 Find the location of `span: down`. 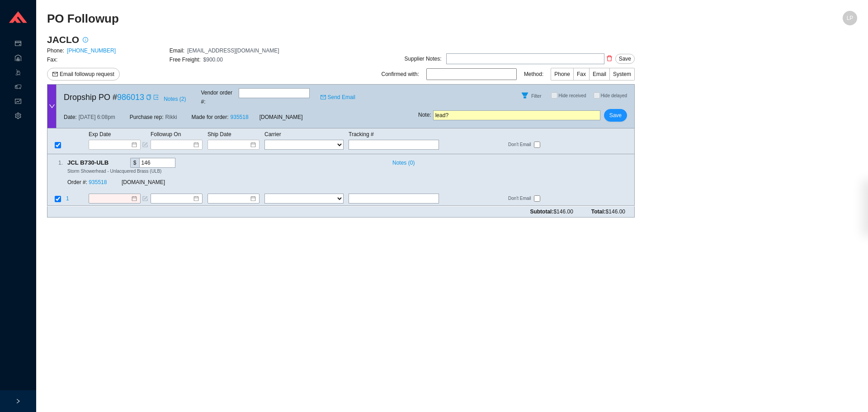

span: down is located at coordinates (52, 106).